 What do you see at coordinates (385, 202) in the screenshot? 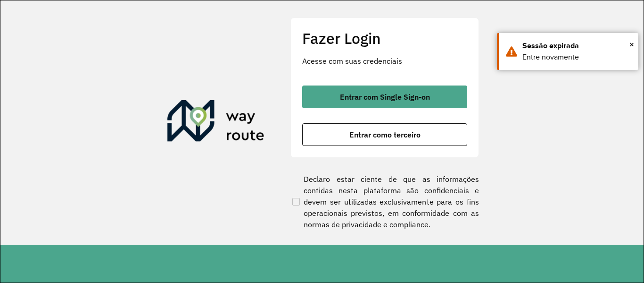
I see `label: Declaro estar ciente de que as informações contidas nesta plataforma são confidenciais e devem se...` at bounding box center [385, 202].